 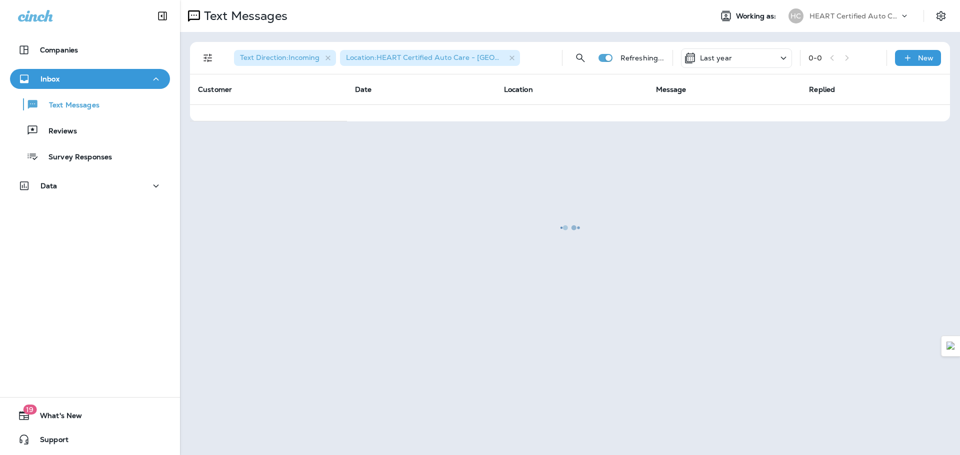 I want to click on img: Detect Auto, so click(x=951, y=346).